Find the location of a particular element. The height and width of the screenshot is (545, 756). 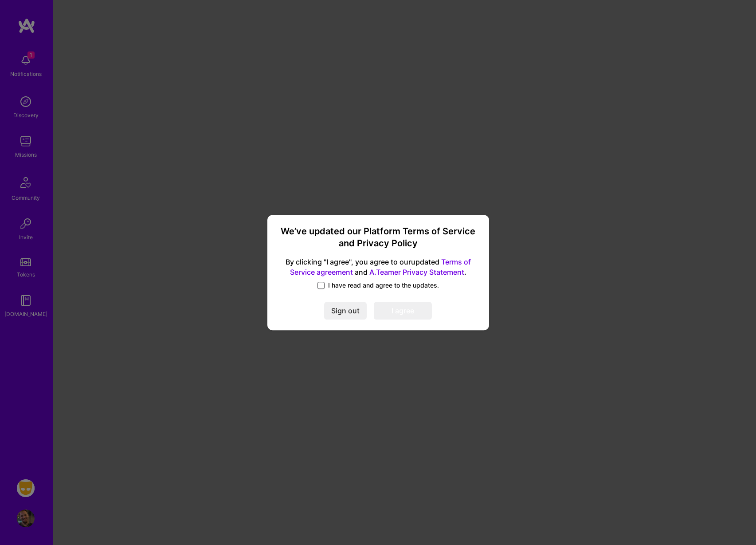

button: Sign out is located at coordinates (345, 311).